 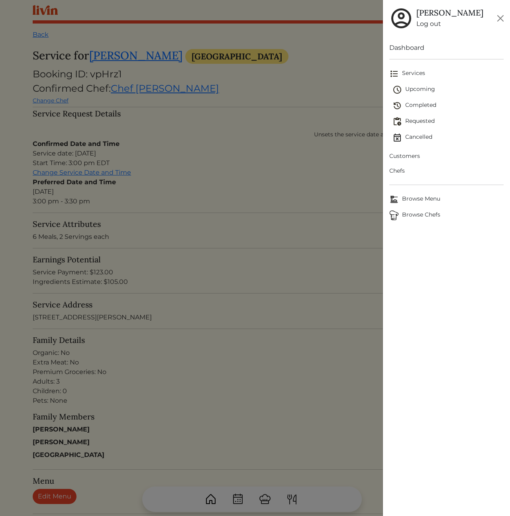 What do you see at coordinates (450, 24) in the screenshot?
I see `a: Log out` at bounding box center [450, 24].